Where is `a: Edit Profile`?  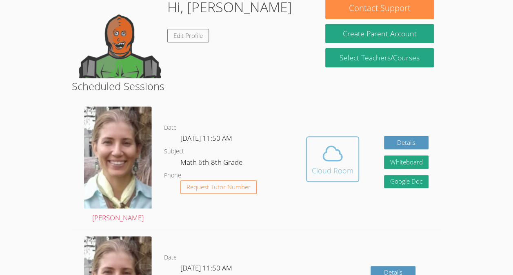 a: Edit Profile is located at coordinates (188, 36).